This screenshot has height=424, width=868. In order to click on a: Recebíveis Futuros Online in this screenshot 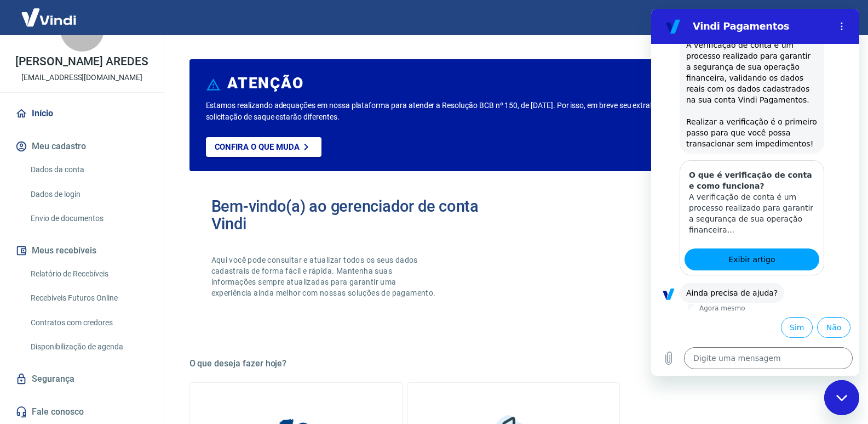, I will do `click(88, 298)`.